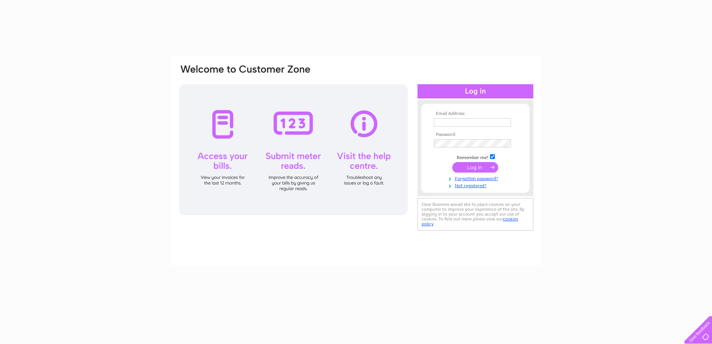 The height and width of the screenshot is (344, 712). What do you see at coordinates (476, 214) in the screenshot?
I see `div: Clear Business would like to place cookies on your computer to improve your experience of the sit...` at bounding box center [476, 214].